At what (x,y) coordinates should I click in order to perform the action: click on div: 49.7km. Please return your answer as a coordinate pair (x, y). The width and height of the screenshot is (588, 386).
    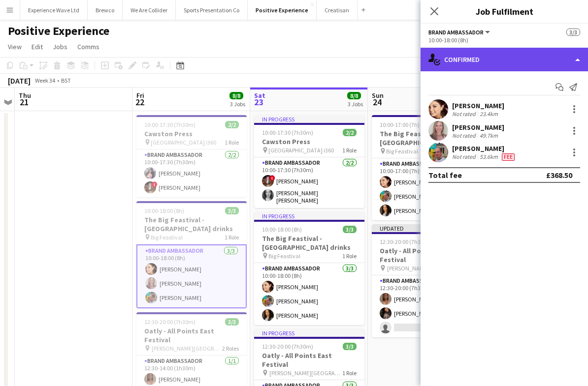
    Looking at the image, I should click on (489, 135).